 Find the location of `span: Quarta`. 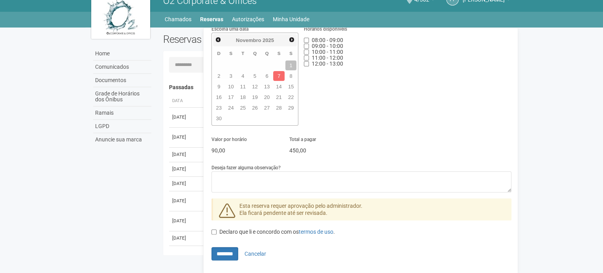

span: Quarta is located at coordinates (255, 53).